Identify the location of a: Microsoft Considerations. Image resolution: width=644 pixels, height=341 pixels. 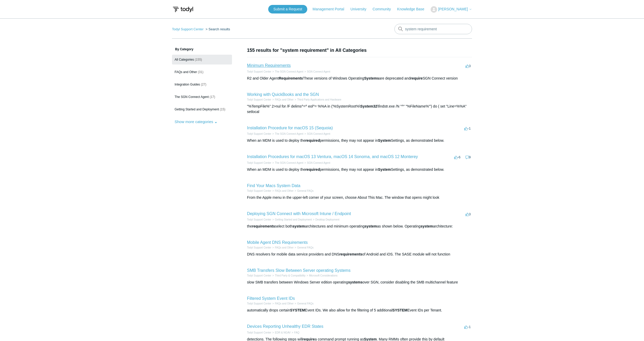
(323, 275).